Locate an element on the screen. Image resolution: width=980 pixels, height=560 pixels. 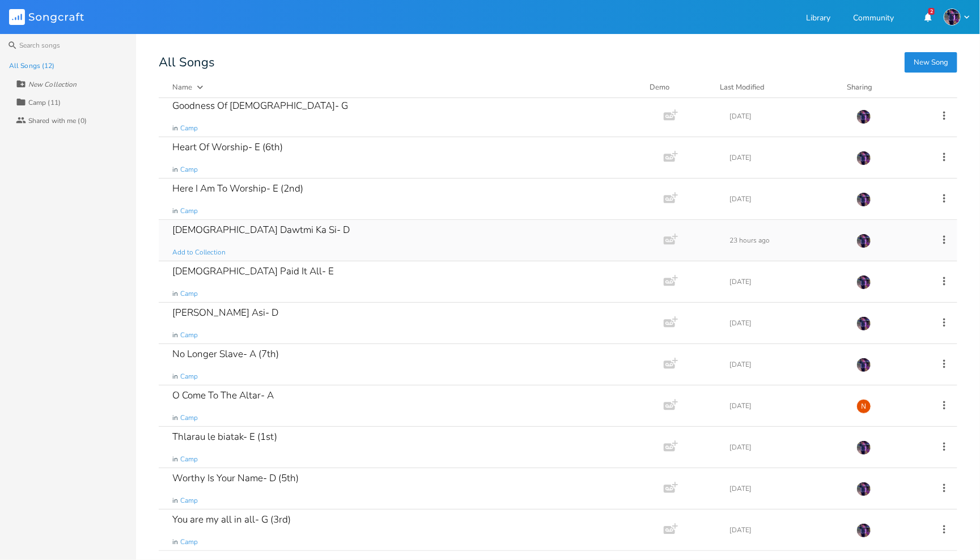
div: Here I Am To Worship- E (2nd) is located at coordinates (238, 188).